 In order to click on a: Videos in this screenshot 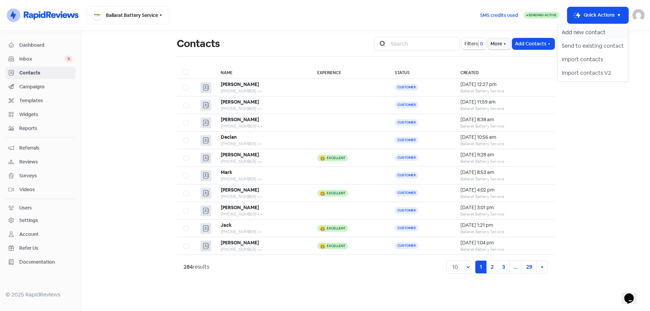, I will do `click(40, 190)`.